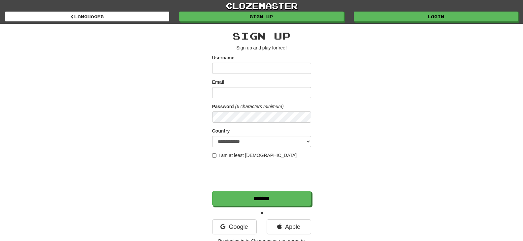  I want to click on h2: Sign up, so click(262, 36).